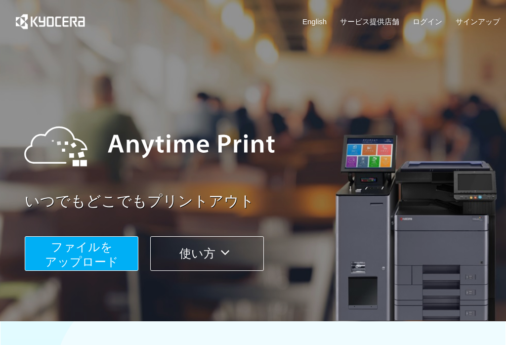 This screenshot has width=506, height=345. What do you see at coordinates (314, 21) in the screenshot?
I see `a: English` at bounding box center [314, 21].